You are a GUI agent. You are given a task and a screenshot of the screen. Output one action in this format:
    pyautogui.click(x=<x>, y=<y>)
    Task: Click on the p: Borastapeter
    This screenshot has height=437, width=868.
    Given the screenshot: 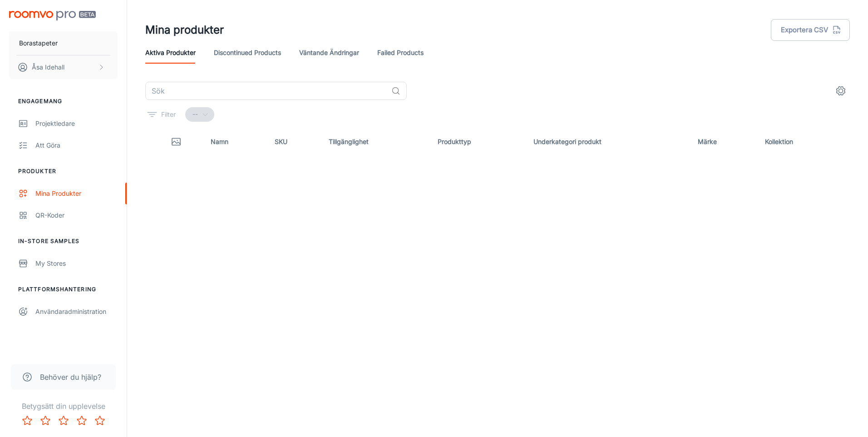 What is the action you would take?
    pyautogui.click(x=38, y=43)
    